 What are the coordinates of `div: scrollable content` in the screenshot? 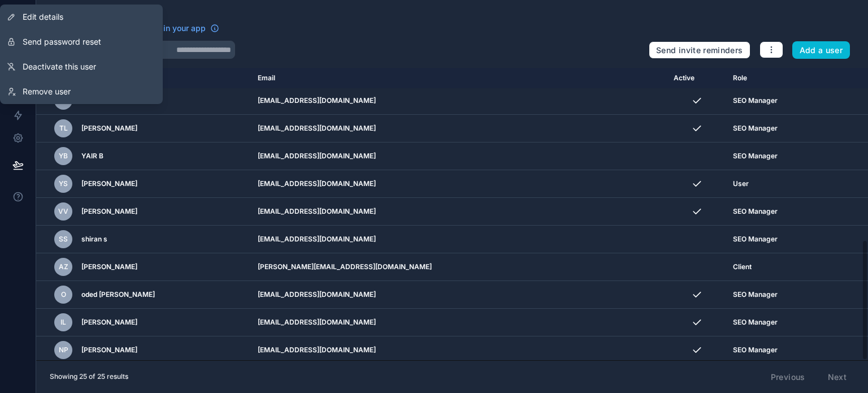 It's located at (452, 214).